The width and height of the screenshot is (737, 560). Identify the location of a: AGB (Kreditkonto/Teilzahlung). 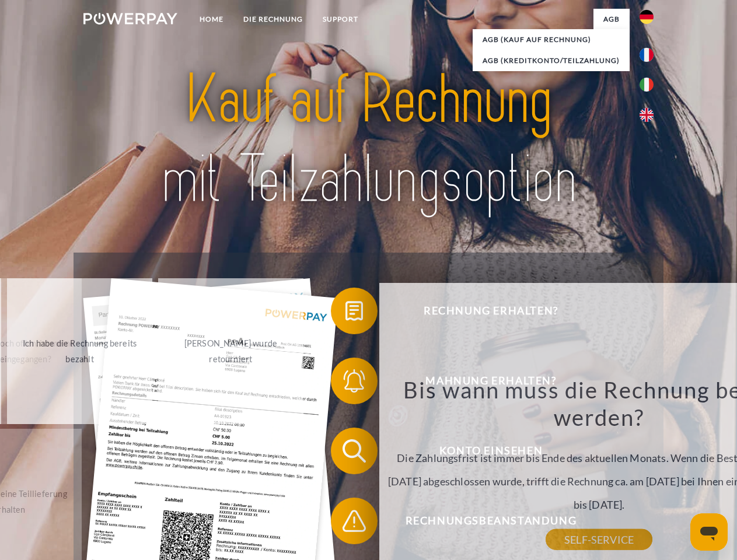
(551, 60).